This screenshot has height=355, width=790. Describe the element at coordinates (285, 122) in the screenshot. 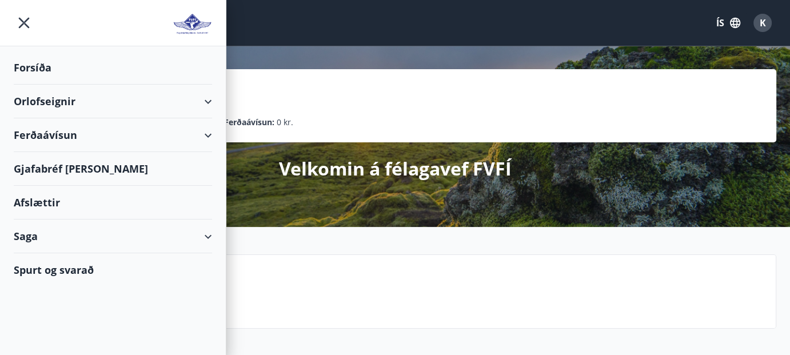

I see `span: 0 kr.` at that location.